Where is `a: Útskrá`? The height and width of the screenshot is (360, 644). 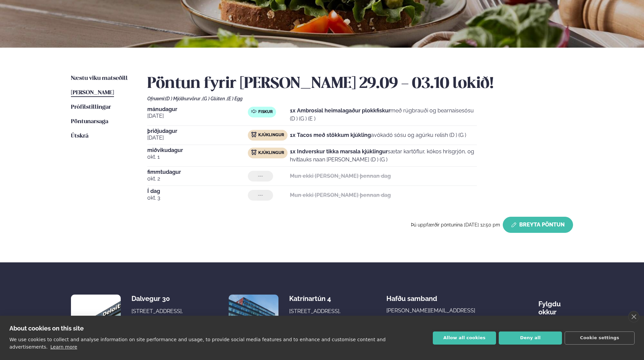 a: Útskrá is located at coordinates (80, 136).